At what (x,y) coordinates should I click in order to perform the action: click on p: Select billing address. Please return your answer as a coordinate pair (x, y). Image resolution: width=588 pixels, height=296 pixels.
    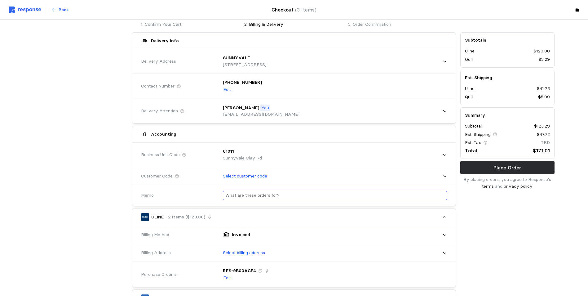
    Looking at the image, I should click on (244, 253).